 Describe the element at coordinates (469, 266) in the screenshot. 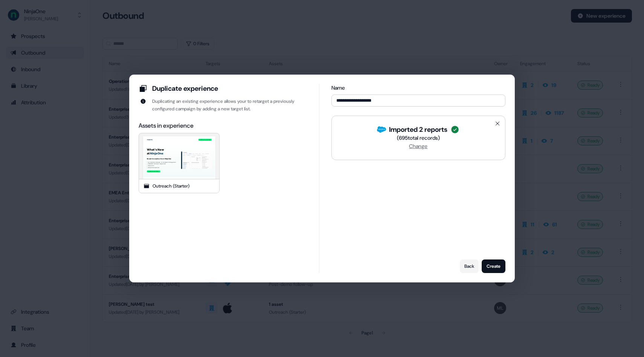

I see `button: Back` at that location.